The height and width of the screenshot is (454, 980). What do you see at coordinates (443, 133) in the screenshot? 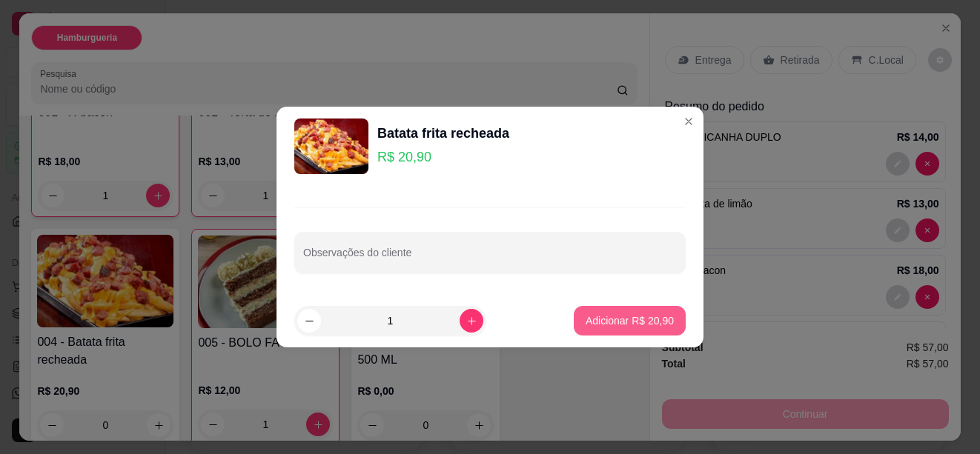
I see `div: Batata frita recheada` at bounding box center [443, 133].